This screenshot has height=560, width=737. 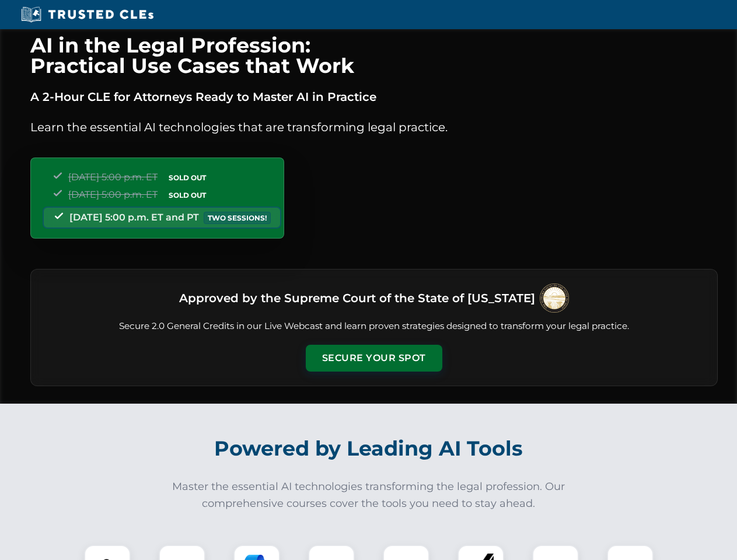 I want to click on p: A 2-Hour CLE for Attorneys Ready to Master AI in Practice, so click(x=374, y=96).